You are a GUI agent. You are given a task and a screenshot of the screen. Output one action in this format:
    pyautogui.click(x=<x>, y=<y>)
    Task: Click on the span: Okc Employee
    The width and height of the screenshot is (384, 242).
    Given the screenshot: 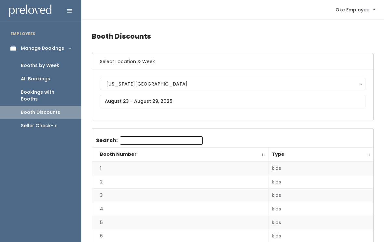 What is the action you would take?
    pyautogui.click(x=352, y=10)
    